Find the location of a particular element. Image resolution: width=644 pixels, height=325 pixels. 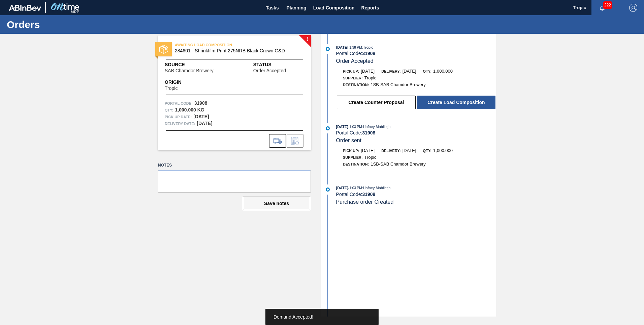

div: Go to Load Composition is located at coordinates (277, 141).